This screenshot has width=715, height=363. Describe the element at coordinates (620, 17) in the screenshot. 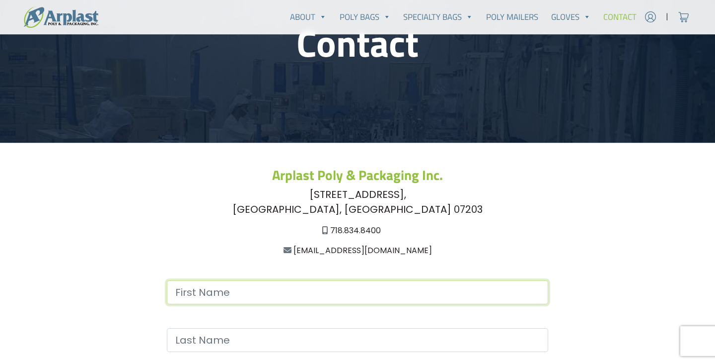

I see `a: Contact` at that location.